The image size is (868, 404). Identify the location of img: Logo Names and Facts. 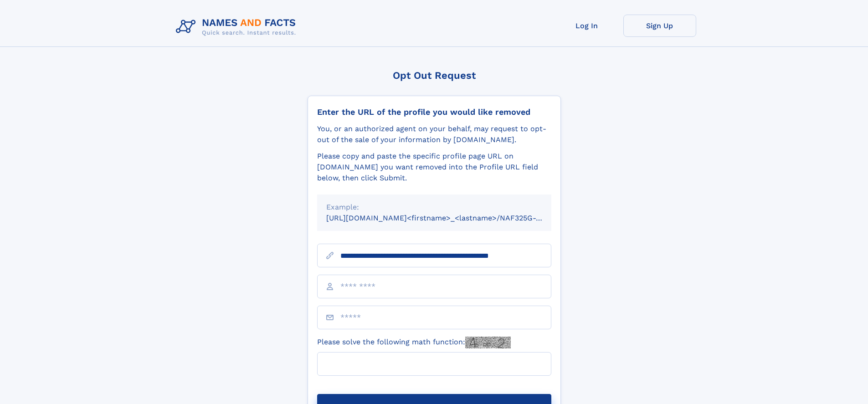
(238, 27).